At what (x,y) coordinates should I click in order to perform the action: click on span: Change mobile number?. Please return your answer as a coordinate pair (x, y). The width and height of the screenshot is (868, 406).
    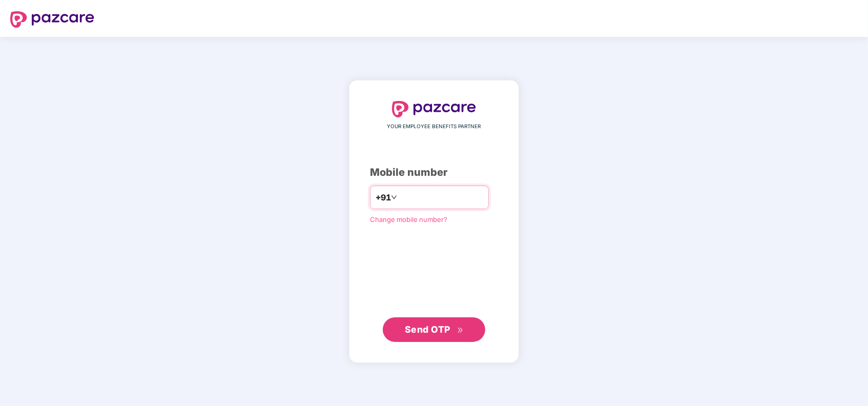
    Looking at the image, I should click on (409, 219).